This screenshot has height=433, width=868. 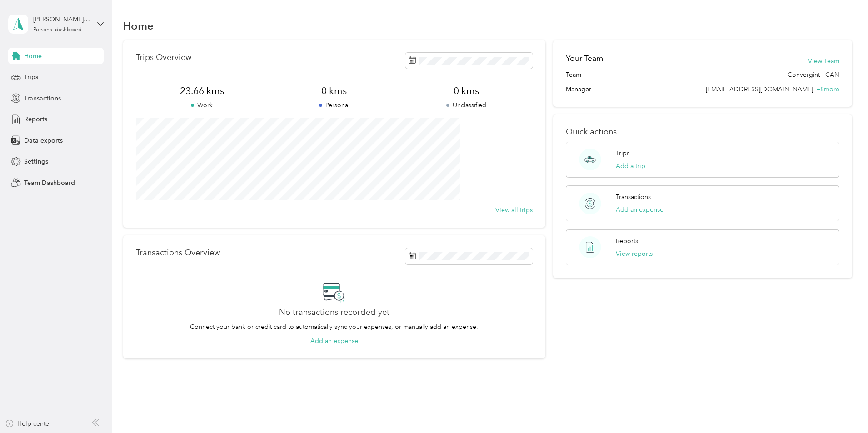 What do you see at coordinates (28, 424) in the screenshot?
I see `button: Help center` at bounding box center [28, 424].